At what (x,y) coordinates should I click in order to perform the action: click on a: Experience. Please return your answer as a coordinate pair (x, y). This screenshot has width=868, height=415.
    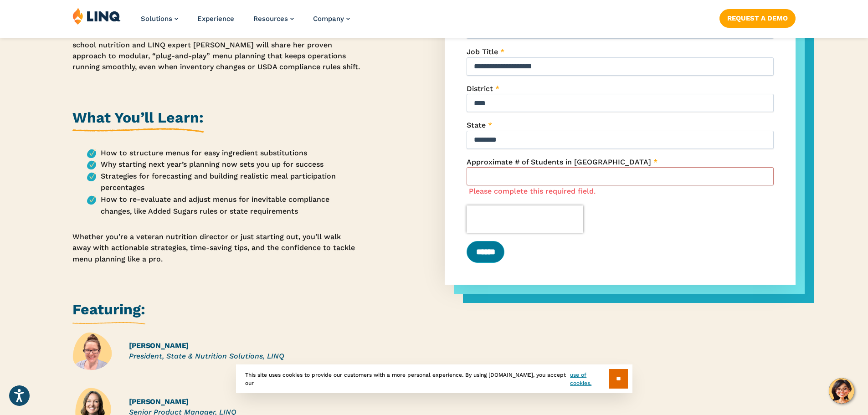
    Looking at the image, I should click on (216, 19).